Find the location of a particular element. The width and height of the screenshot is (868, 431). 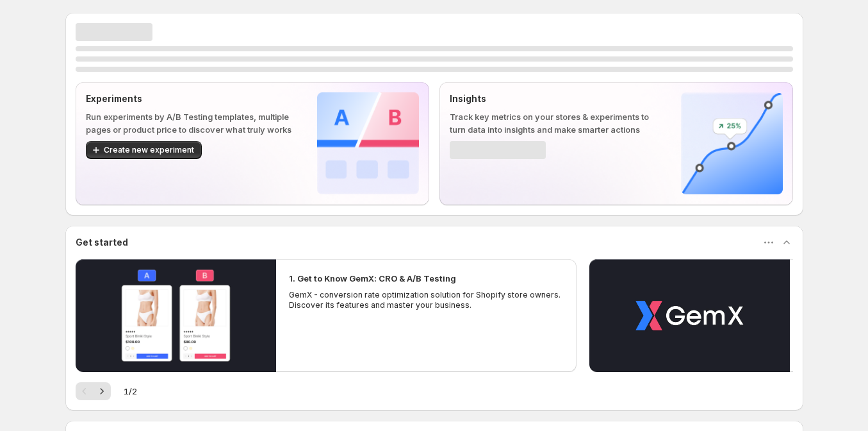

h3: Get started is located at coordinates (101, 243).